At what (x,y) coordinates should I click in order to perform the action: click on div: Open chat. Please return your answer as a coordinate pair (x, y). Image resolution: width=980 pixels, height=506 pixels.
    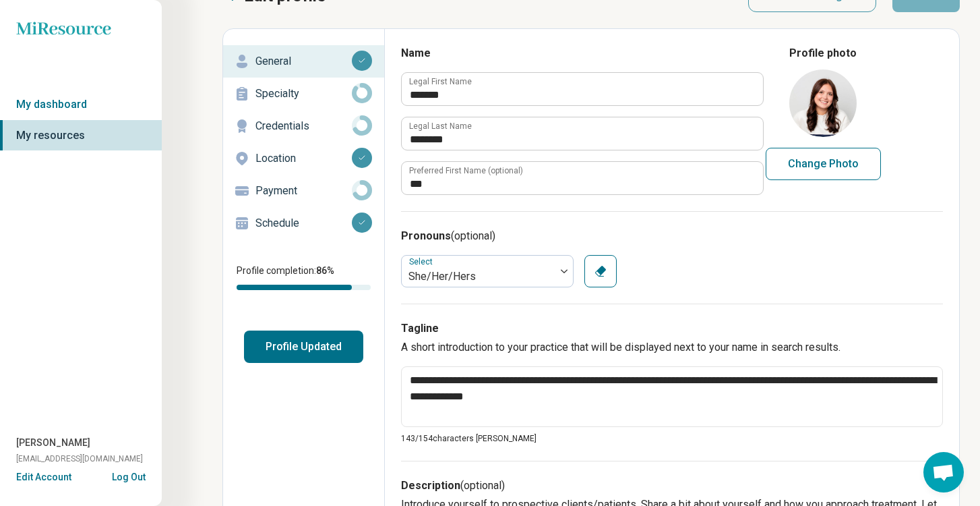
    Looking at the image, I should click on (944, 472).